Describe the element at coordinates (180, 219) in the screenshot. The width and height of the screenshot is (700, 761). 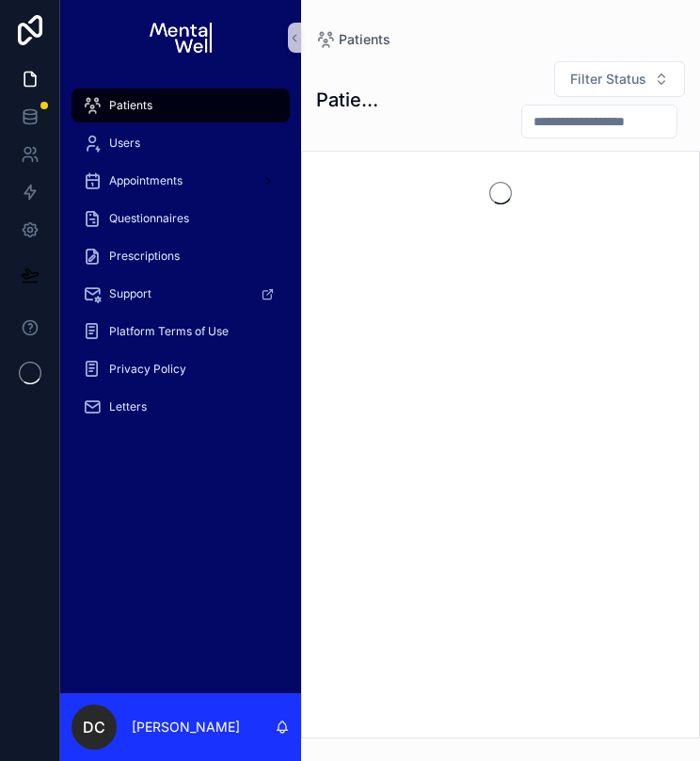
I see `a: Questionnaires` at that location.